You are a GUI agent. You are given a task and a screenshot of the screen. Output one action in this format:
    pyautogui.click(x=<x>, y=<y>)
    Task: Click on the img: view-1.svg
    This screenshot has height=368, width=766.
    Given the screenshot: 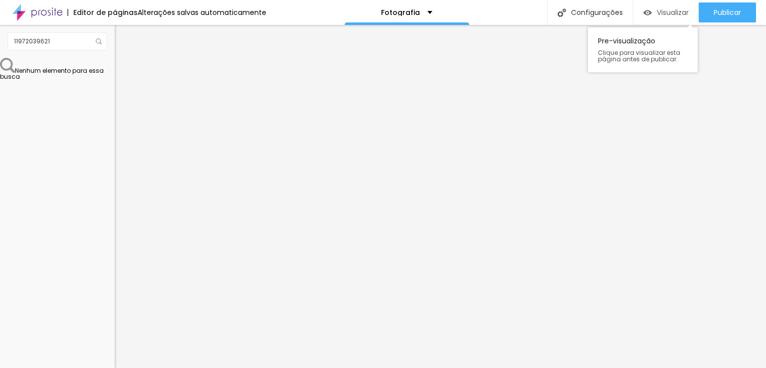 What is the action you would take?
    pyautogui.click(x=647, y=12)
    